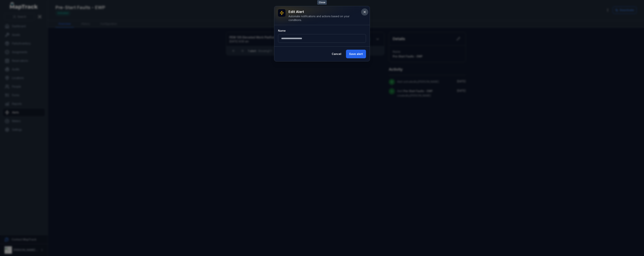 The image size is (644, 256). Describe the element at coordinates (324, 18) in the screenshot. I see `div: Automate notifications and actions based on your conditions.` at that location.